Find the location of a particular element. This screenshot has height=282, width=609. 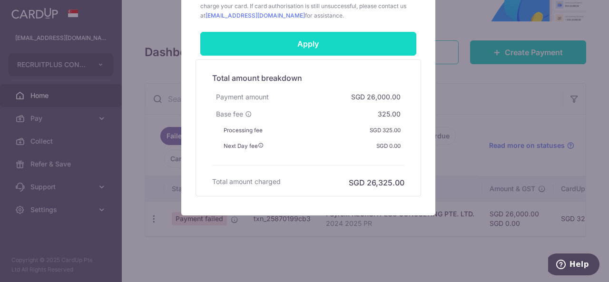

h5: Total amount breakdown is located at coordinates (308, 78).